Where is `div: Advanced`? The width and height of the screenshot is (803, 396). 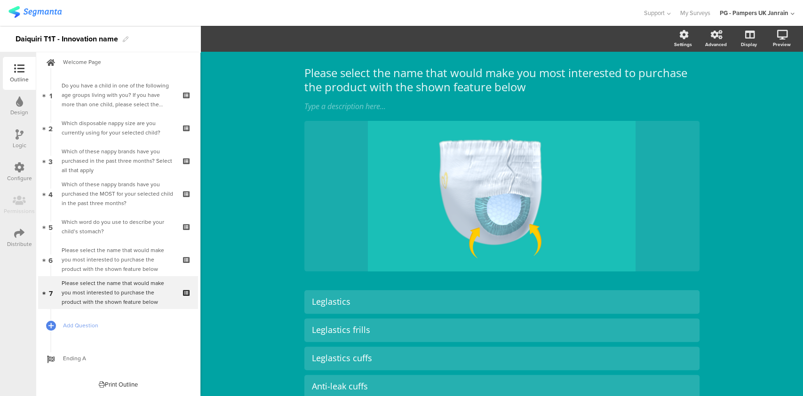 div: Advanced is located at coordinates (716, 44).